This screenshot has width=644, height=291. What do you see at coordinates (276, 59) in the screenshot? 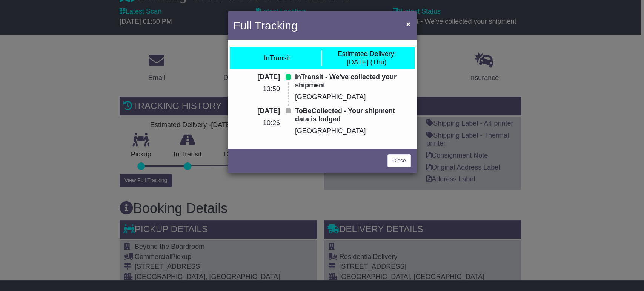
I see `div: InTransit` at bounding box center [276, 59].